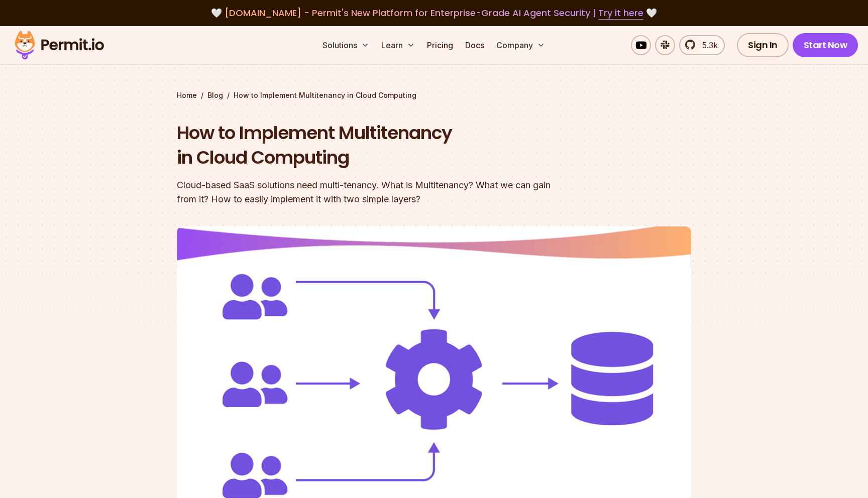 The height and width of the screenshot is (498, 868). I want to click on button: Learn, so click(397, 45).